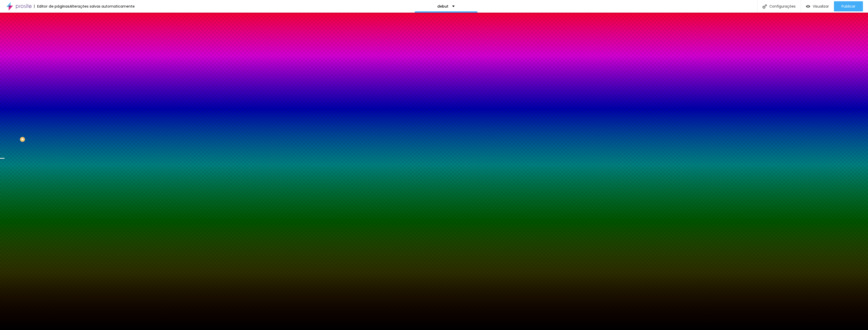 The width and height of the screenshot is (868, 330). I want to click on img: Icone, so click(765, 6).